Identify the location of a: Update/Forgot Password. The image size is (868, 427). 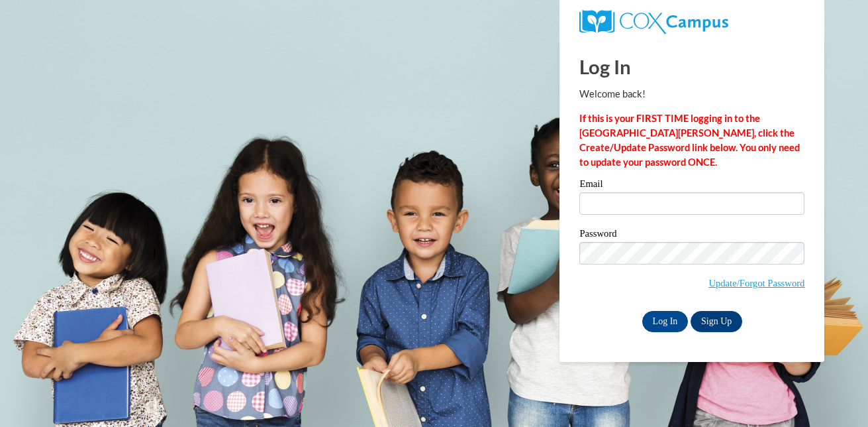
(756, 283).